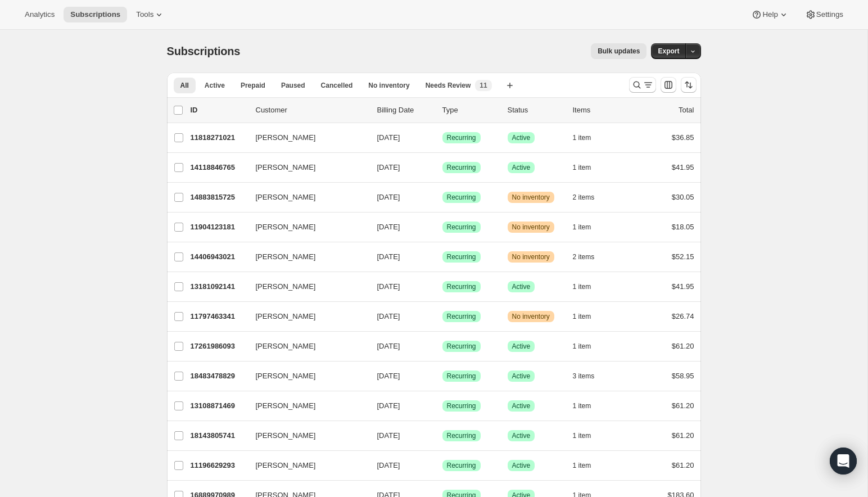 The height and width of the screenshot is (497, 868). Describe the element at coordinates (219, 436) in the screenshot. I see `p: 18143805741` at that location.